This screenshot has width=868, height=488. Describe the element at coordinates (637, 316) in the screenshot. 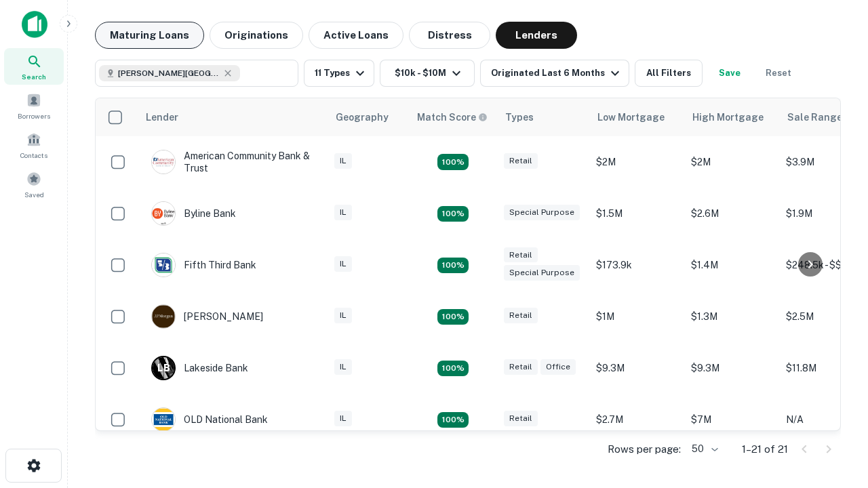

I see `td: $1M` at that location.